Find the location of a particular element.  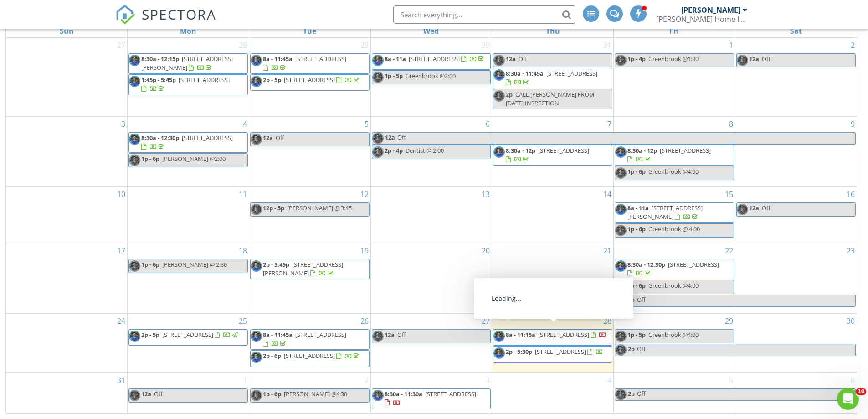

td: Go to September 1, 2025 is located at coordinates (188, 393).